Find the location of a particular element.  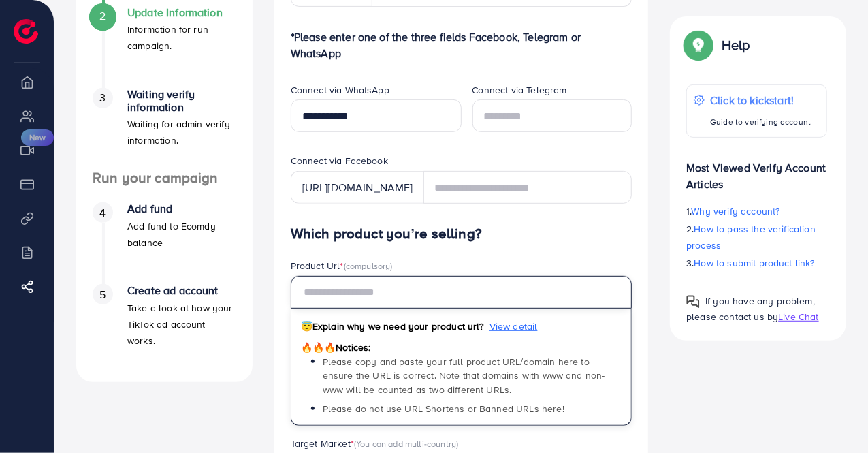

p: 3. is located at coordinates (757, 263).